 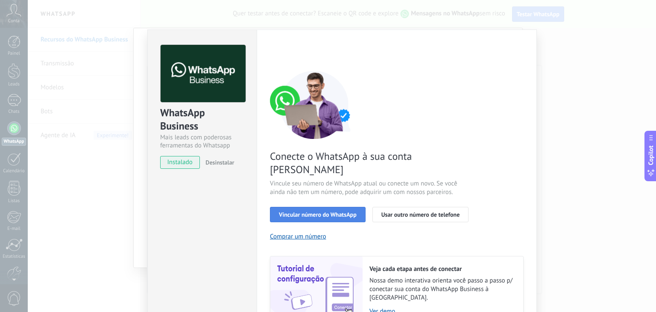 What do you see at coordinates (442, 289) in the screenshot?
I see `span: Nossa demo interativa orienta você passo a passo p/ conectar sua conta do WhatsApp Business à [GE...` at bounding box center [442, 289].